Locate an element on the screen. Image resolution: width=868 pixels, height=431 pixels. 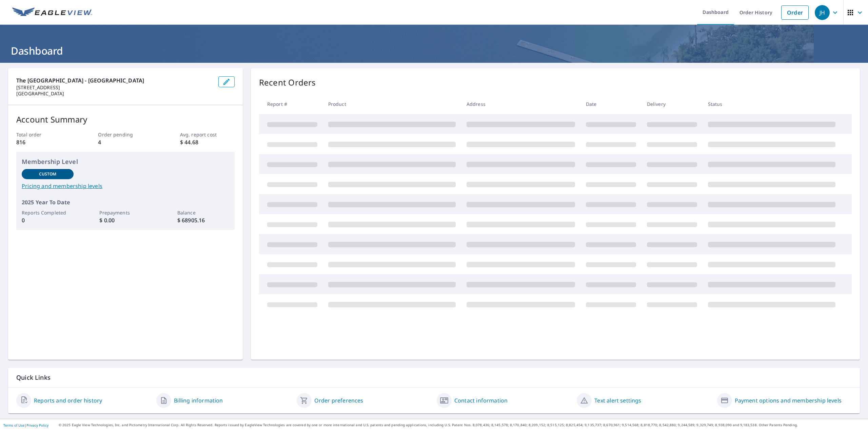
a: Order is located at coordinates (795, 12).